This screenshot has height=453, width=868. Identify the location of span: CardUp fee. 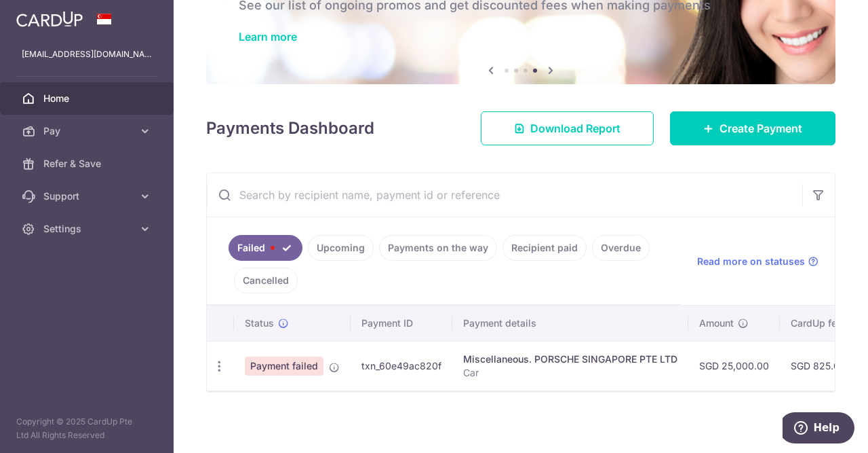
(817, 323).